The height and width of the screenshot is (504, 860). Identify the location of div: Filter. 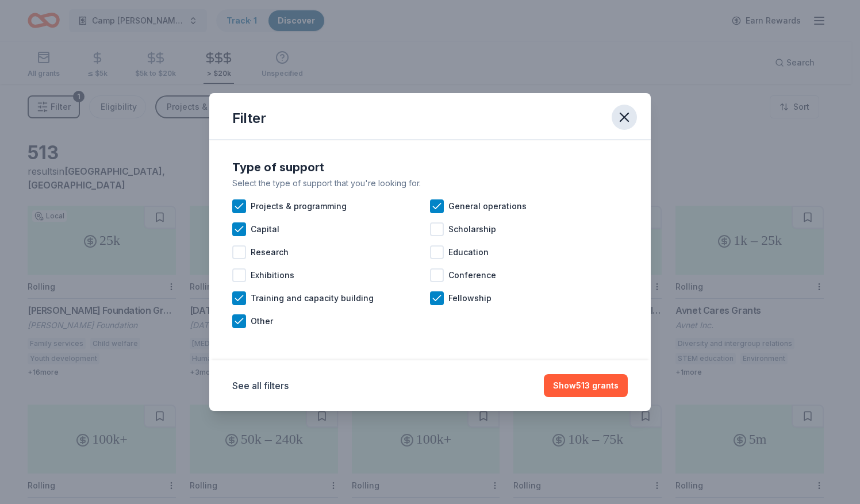
(249, 118).